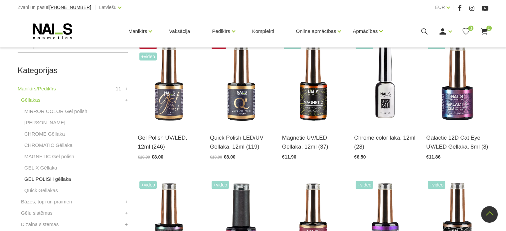 This screenshot has width=506, height=231. I want to click on img: Ilgnoturīga gellaka, kas sastāv no metāla mikrodaļiņām, kuras īpaša magnēta ietekmē var pārvērst ..., so click(313, 82).